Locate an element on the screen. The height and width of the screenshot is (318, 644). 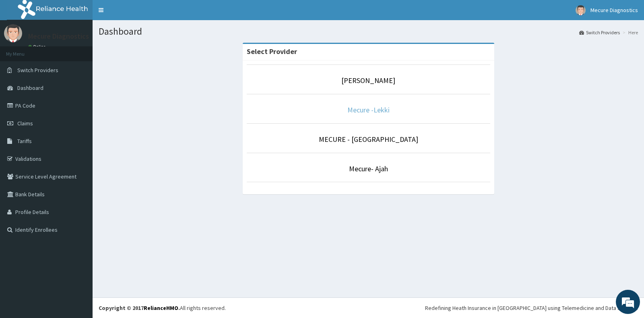
strong: Select Provider is located at coordinates (272, 51).